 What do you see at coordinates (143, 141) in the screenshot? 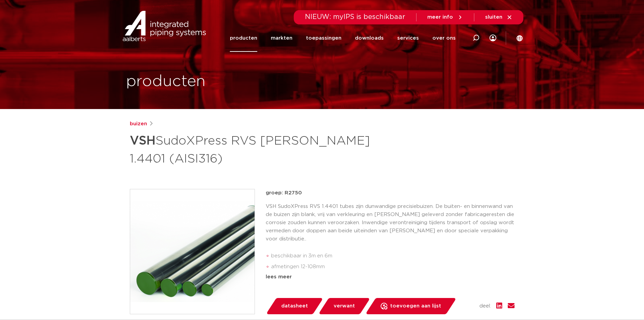
I see `strong: VSH` at bounding box center [143, 141].